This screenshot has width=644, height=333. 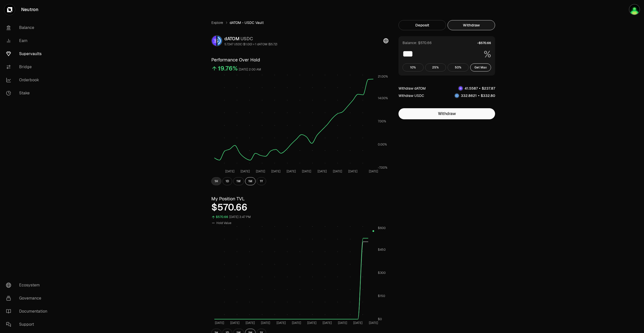 I want to click on div: 5.7247 USDC ($1.00) = 1 dATOM ($5.72), so click(x=251, y=44).